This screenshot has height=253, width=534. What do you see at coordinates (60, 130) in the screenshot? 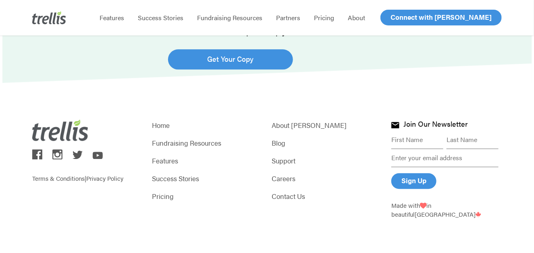
I see `img: Trellis Logo` at bounding box center [60, 130].